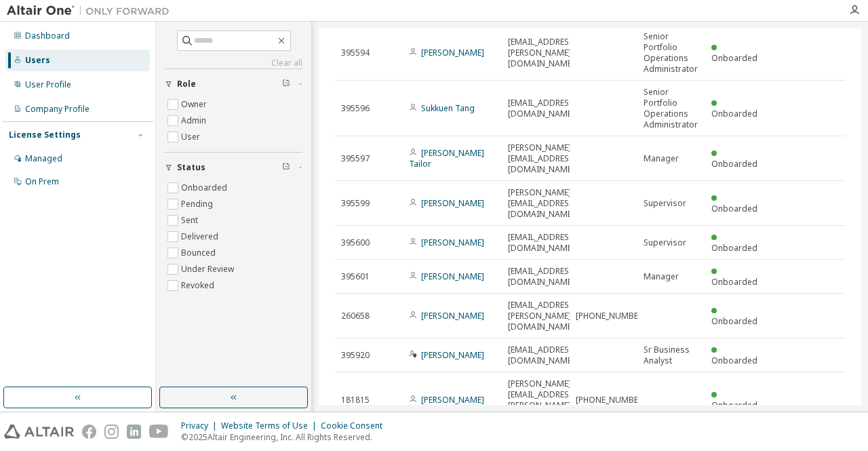  I want to click on img: altair_logo.svg, so click(38, 431).